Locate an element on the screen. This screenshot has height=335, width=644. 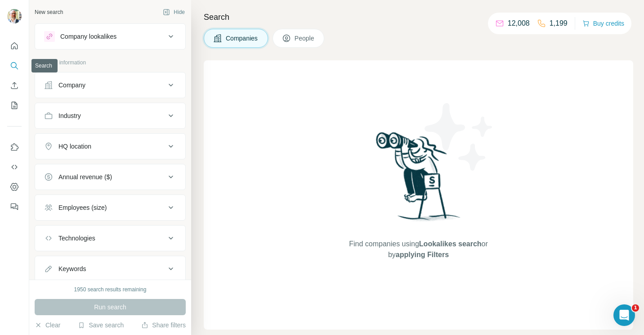
span: applying Filters is located at coordinates (422, 254).